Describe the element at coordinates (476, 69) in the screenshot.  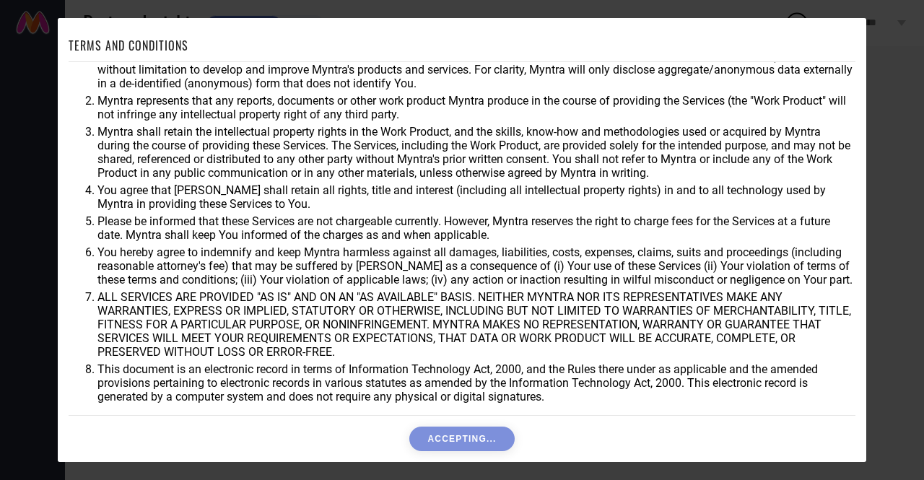
I see `li: You agree that Myntra may use aggregate and anonymized data for any business purpose during or af...` at that location.